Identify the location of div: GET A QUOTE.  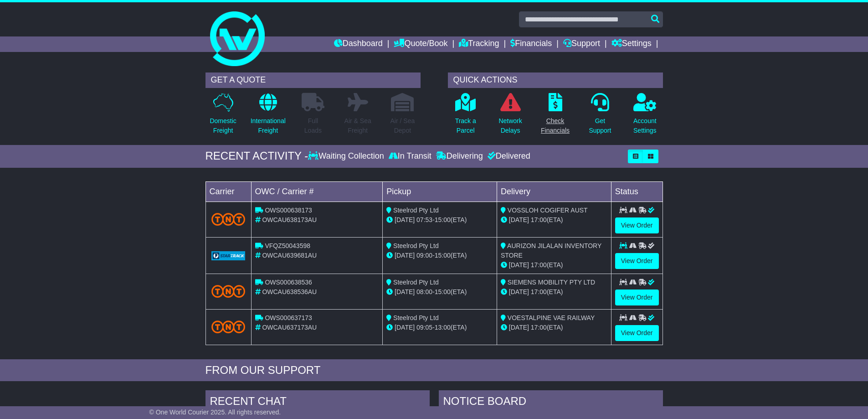
(313, 80).